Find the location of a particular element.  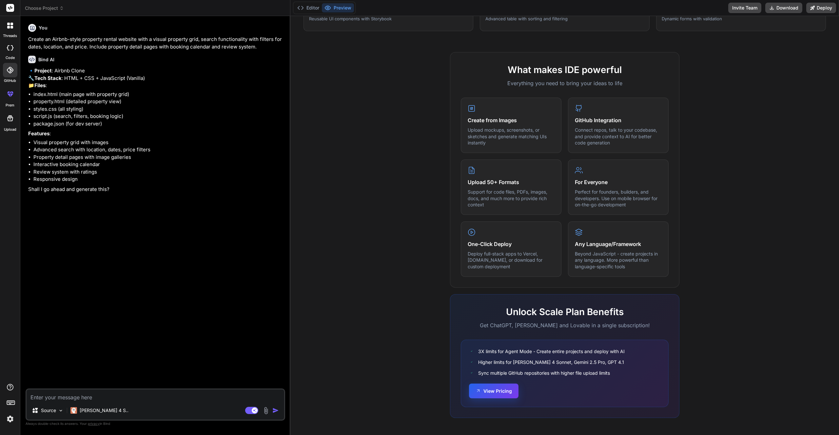

li: property.html (detailed property view) is located at coordinates (159, 102).